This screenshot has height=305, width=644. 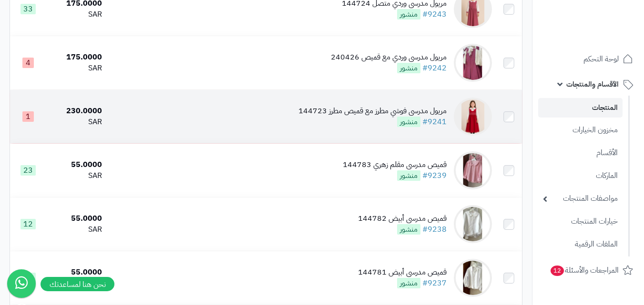 I want to click on span: الأقسام والمنتجات, so click(x=593, y=84).